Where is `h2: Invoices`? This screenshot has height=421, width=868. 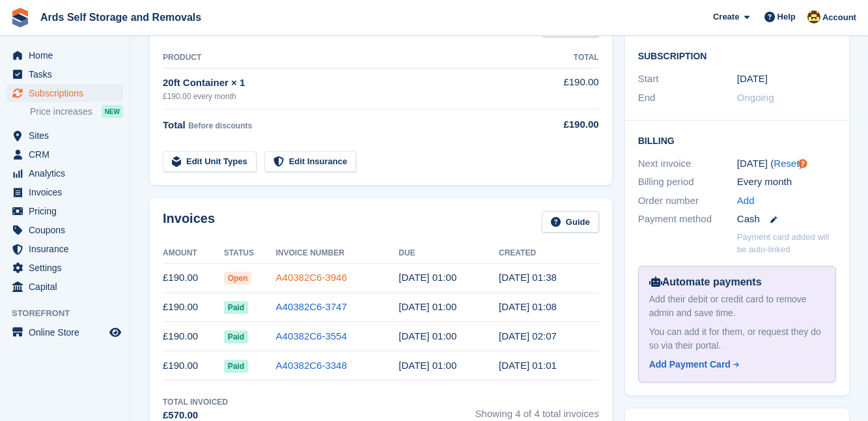
h2: Invoices is located at coordinates (189, 222).